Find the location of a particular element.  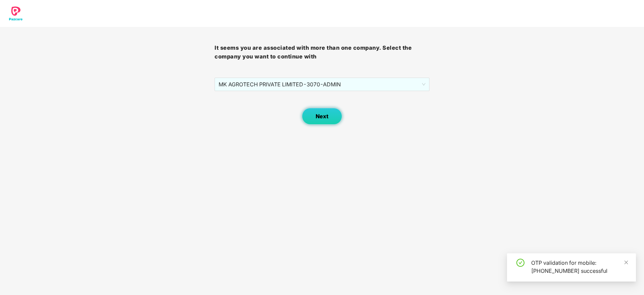

span: close is located at coordinates (626, 263).